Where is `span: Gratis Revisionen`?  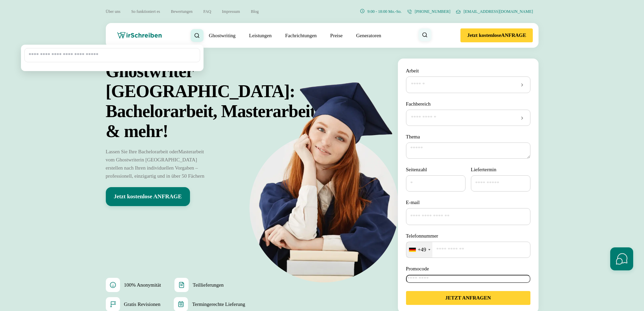 span: Gratis Revisionen is located at coordinates (142, 304).